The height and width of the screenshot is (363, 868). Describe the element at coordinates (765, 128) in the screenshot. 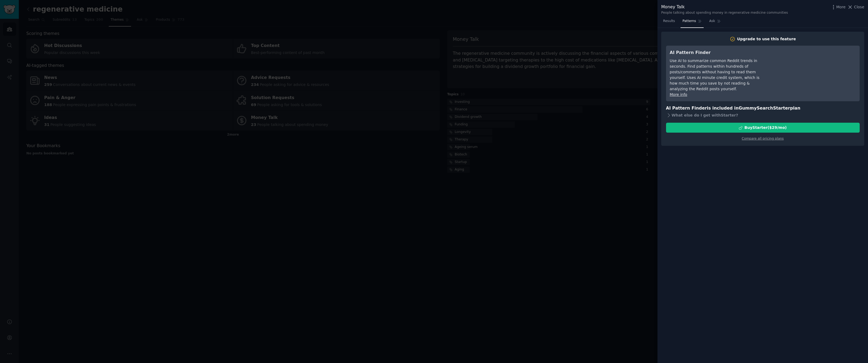

I see `div: Buy Starter ($ 29 /mo )` at that location.